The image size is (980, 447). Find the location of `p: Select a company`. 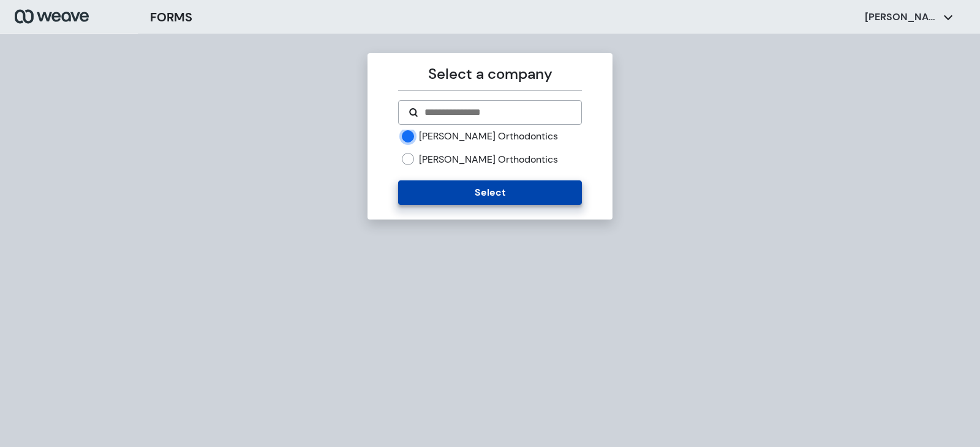

p: Select a company is located at coordinates (489, 74).